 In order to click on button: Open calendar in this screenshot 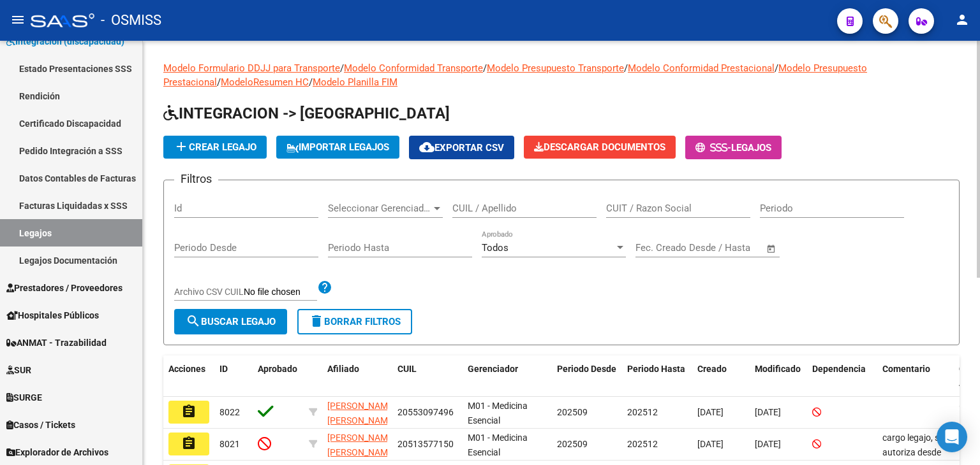, I will do `click(771, 249)`.